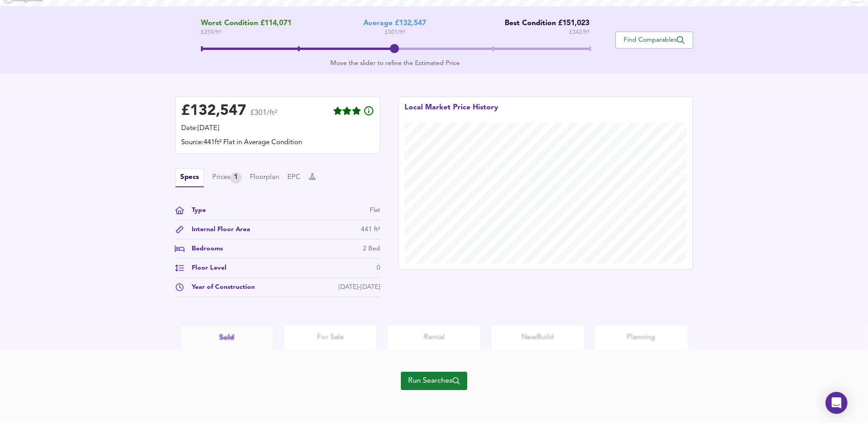  What do you see at coordinates (246, 23) in the screenshot?
I see `span: Worst Condition £114,071` at bounding box center [246, 23].